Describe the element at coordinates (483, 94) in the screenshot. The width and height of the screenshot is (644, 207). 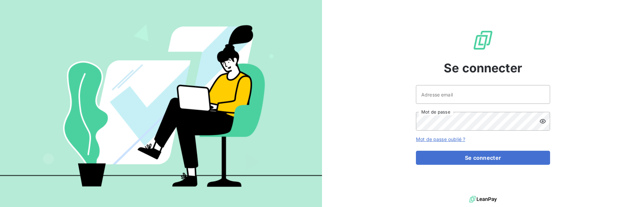
I see `input: placeholder` at that location.